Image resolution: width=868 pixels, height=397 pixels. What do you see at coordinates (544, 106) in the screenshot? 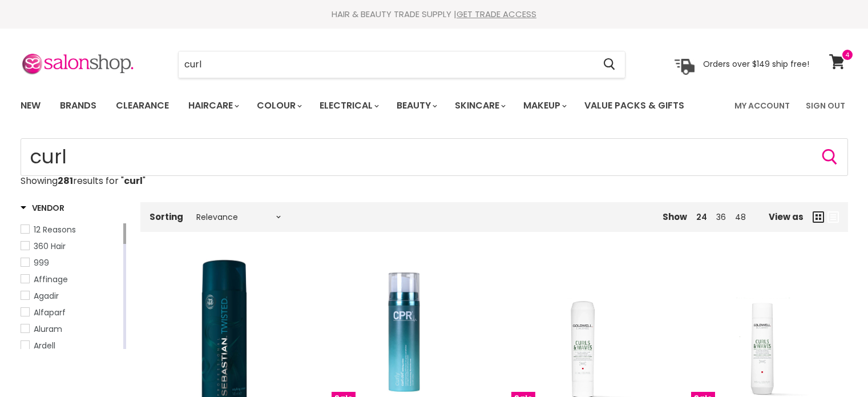
I see `a: Makeup` at bounding box center [544, 106].